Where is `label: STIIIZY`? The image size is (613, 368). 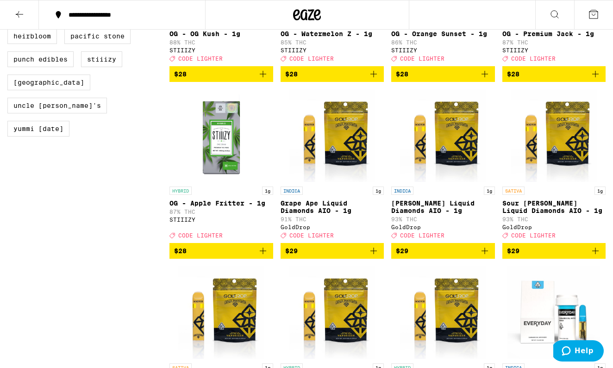
label: STIIIZY is located at coordinates (101, 59).